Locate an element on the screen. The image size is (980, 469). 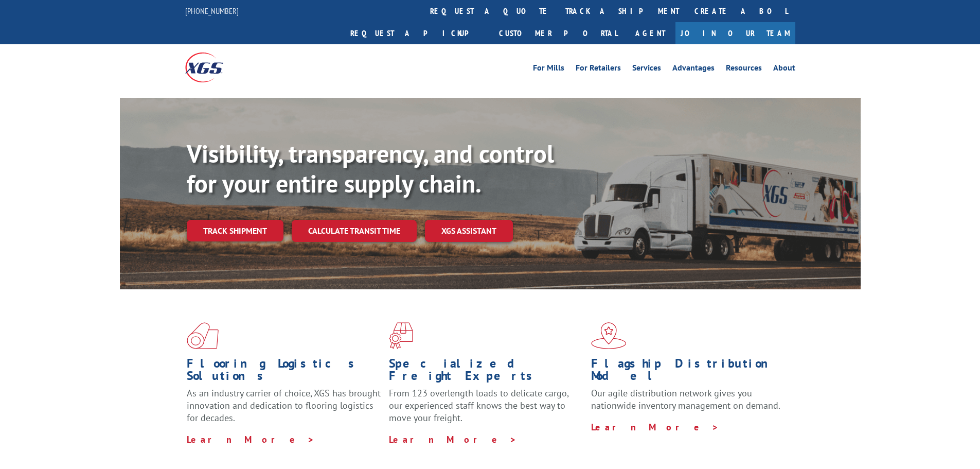
h1: Flooring Logistics Solutions is located at coordinates (284, 372).